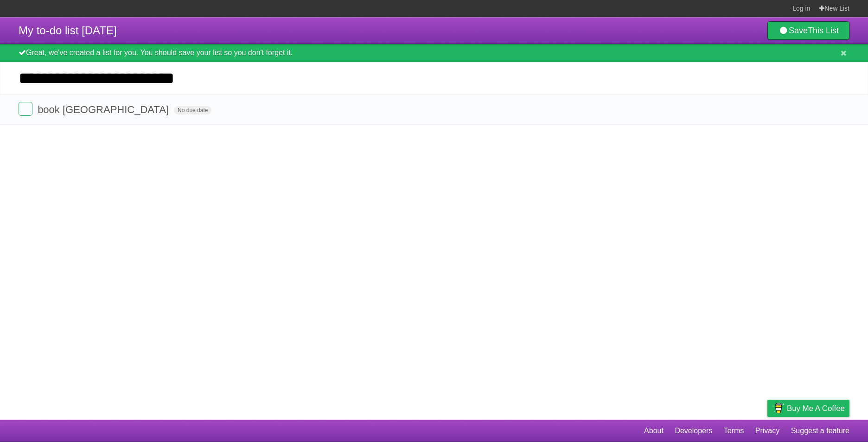  What do you see at coordinates (26, 109) in the screenshot?
I see `label: Done` at bounding box center [26, 109].